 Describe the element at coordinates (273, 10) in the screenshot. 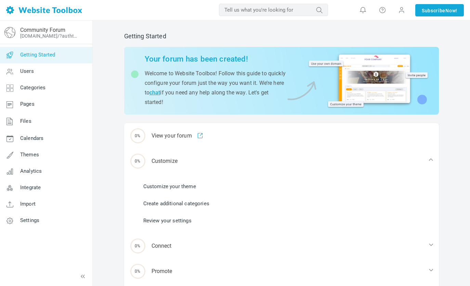

I see `input: Tell us what you're looking for` at that location.